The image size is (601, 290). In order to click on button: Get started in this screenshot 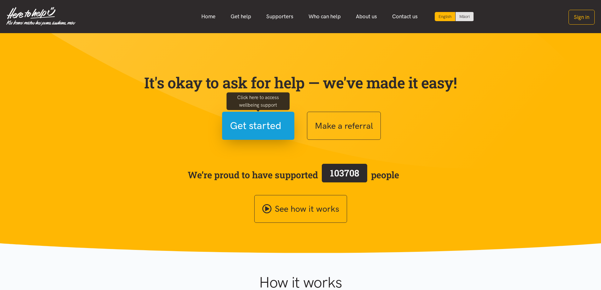, I will do `click(258, 126)`.